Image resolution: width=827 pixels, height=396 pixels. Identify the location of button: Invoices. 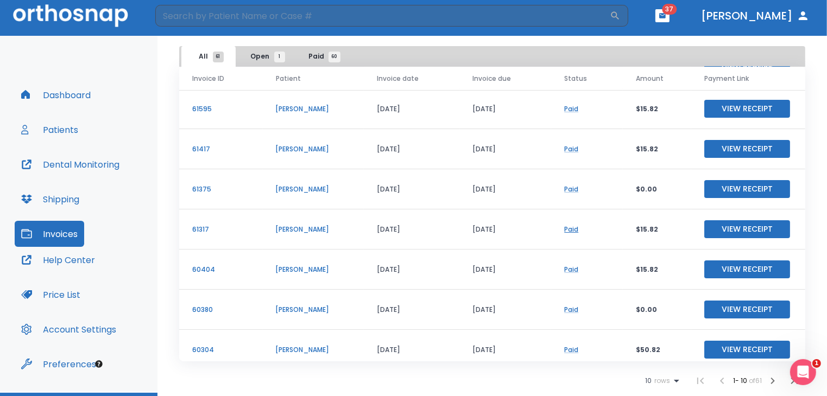
(49, 234).